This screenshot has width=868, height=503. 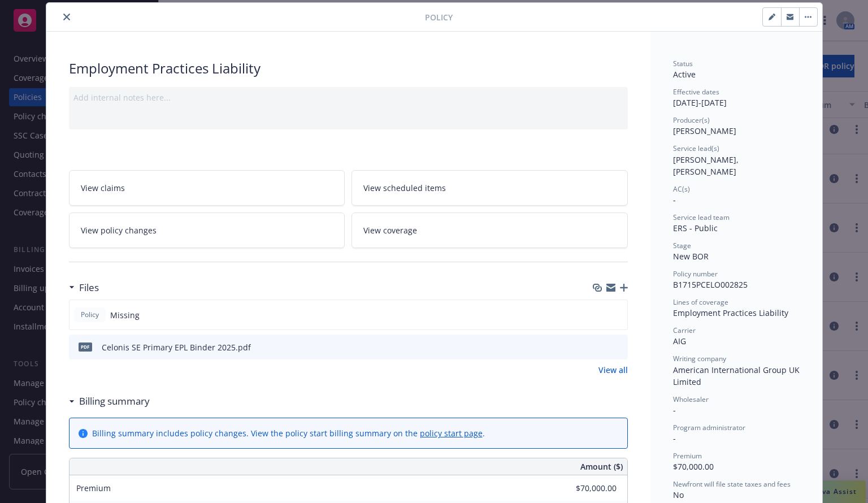 I want to click on h3: Billing summary, so click(x=114, y=401).